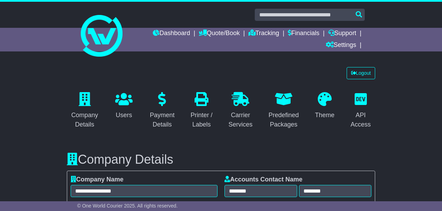  I want to click on a: Users, so click(124, 106).